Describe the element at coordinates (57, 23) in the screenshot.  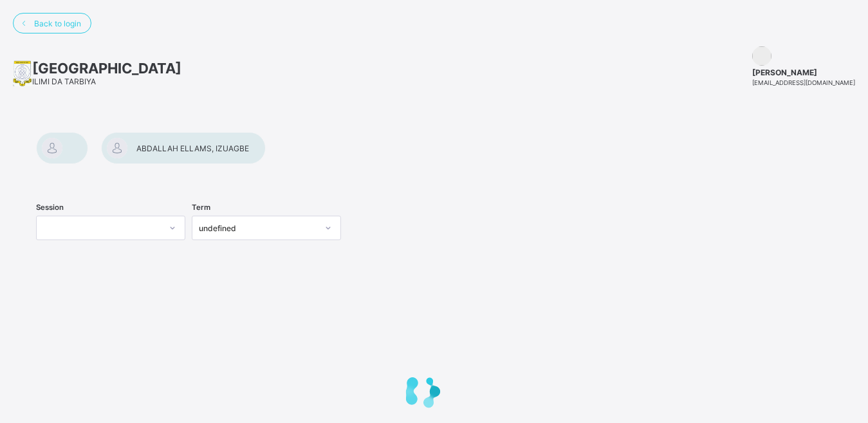
I see `span: Back to login` at that location.